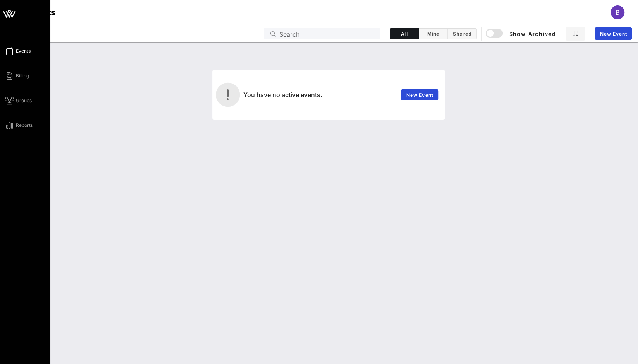 Image resolution: width=638 pixels, height=364 pixels. Describe the element at coordinates (22, 76) in the screenshot. I see `span: Billing` at that location.